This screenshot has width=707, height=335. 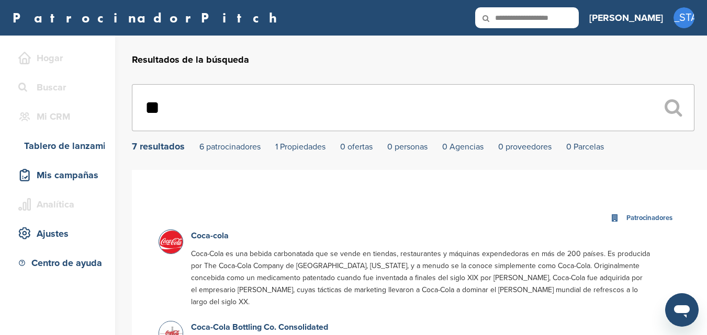 I want to click on font: Mis campañas, so click(x=67, y=175).